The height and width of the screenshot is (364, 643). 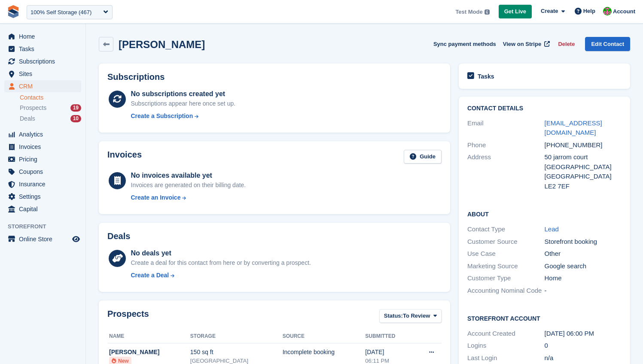 I want to click on button: Sync payment methods, so click(x=464, y=44).